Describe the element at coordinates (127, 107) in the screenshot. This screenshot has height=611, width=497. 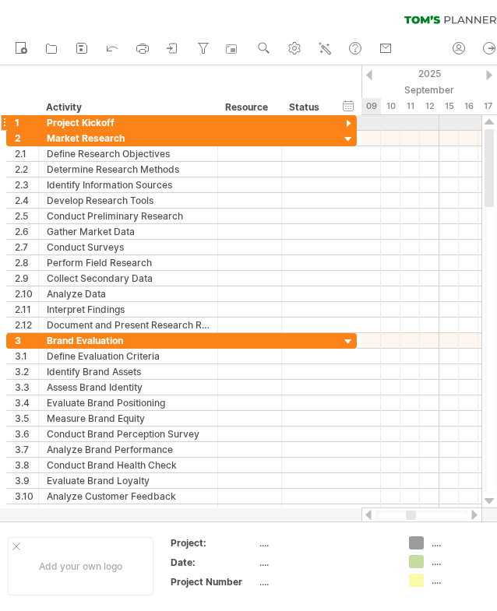
I see `div: Activity` at that location.